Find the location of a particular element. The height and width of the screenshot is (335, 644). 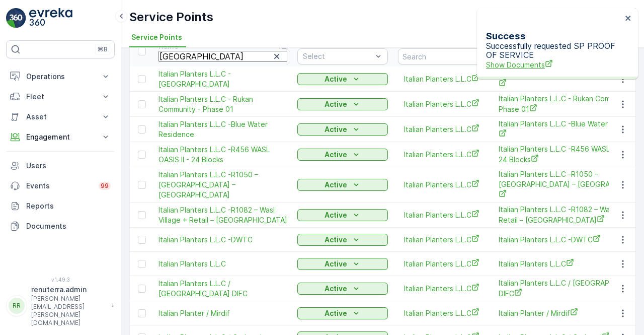

a: Italian Planters L.L.C -Blue Water Residence is located at coordinates (223, 129).